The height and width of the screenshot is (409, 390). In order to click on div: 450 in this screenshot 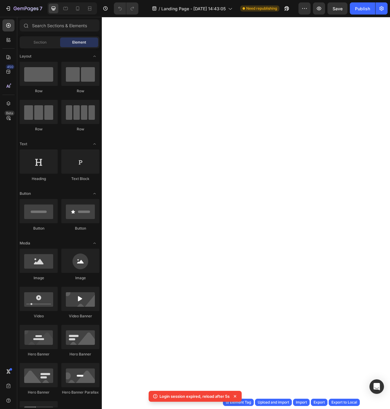, I will do `click(10, 67)`.